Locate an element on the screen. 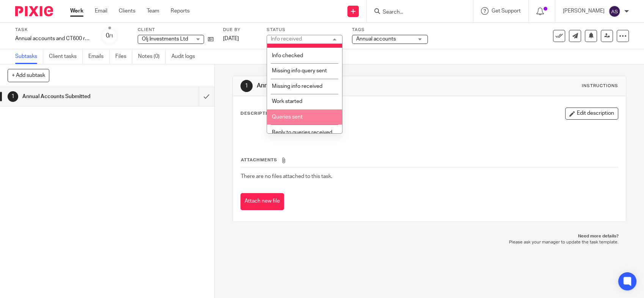 The height and width of the screenshot is (298, 644). label: Due by is located at coordinates (240, 30).